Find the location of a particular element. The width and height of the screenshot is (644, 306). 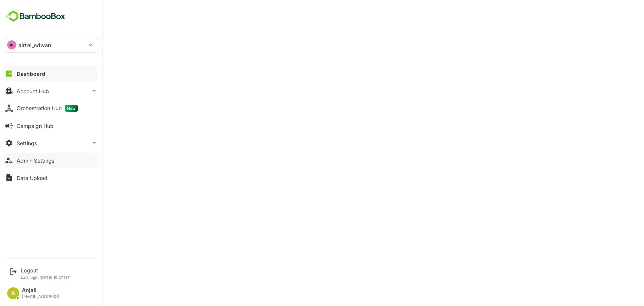

p: airtel_sdwan is located at coordinates (35, 45).